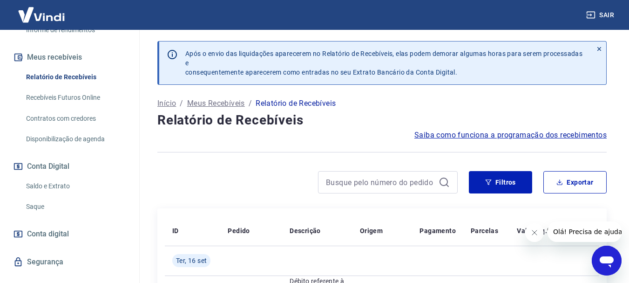 Image resolution: width=629 pixels, height=283 pixels. Describe the element at coordinates (69, 57) in the screenshot. I see `button: Meus recebíveis` at that location.